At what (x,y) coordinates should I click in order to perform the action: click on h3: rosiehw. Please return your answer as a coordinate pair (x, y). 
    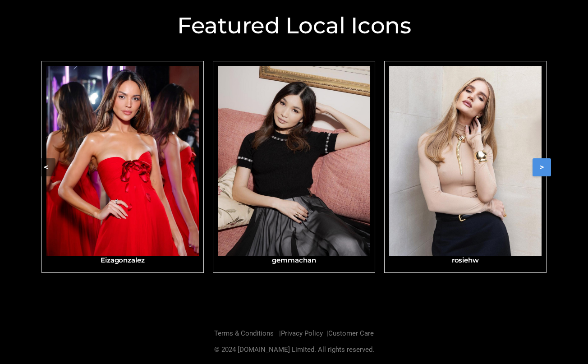
    Looking at the image, I should click on (465, 260).